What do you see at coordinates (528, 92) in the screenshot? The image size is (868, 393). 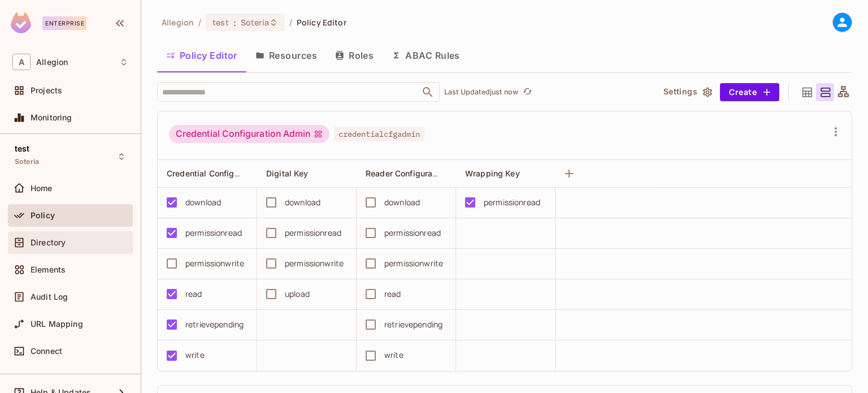 I see `button: refresh` at bounding box center [528, 92].